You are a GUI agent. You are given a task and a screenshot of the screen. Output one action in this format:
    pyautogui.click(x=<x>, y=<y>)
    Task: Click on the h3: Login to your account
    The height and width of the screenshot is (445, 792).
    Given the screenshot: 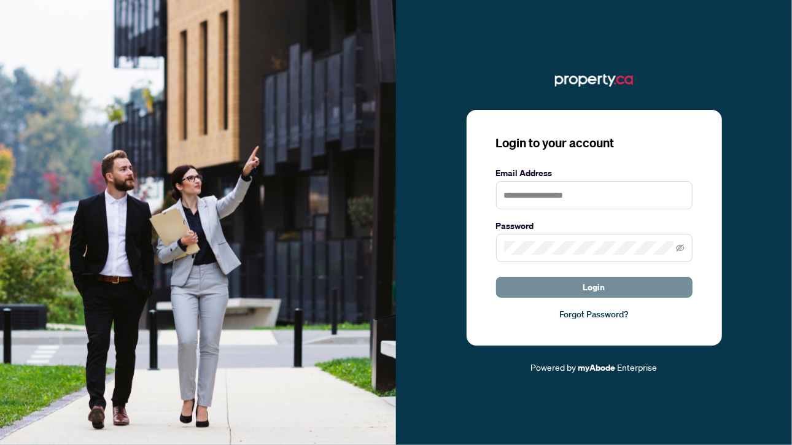 What is the action you would take?
    pyautogui.click(x=594, y=143)
    